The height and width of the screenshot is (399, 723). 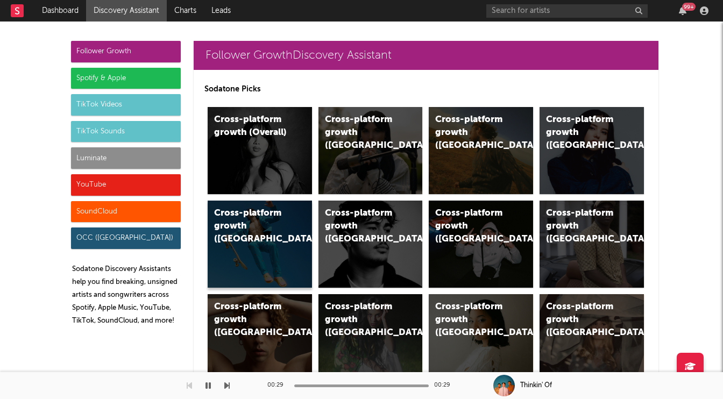 I want to click on input: Search for artists, so click(x=567, y=11).